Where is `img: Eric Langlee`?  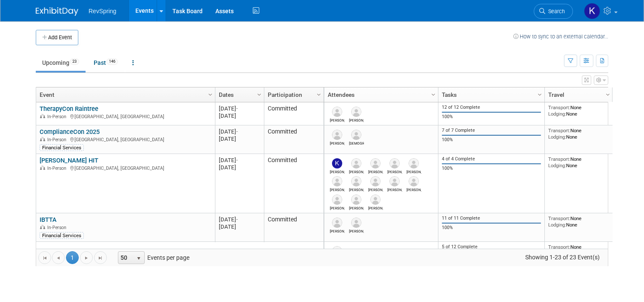
img: Eric Langlee is located at coordinates (337, 251).